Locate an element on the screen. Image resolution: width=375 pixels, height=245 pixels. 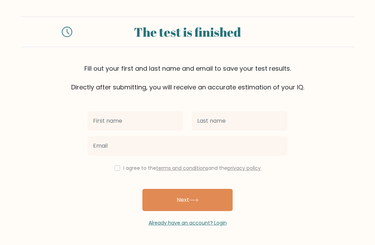
input: Email is located at coordinates (187, 146).